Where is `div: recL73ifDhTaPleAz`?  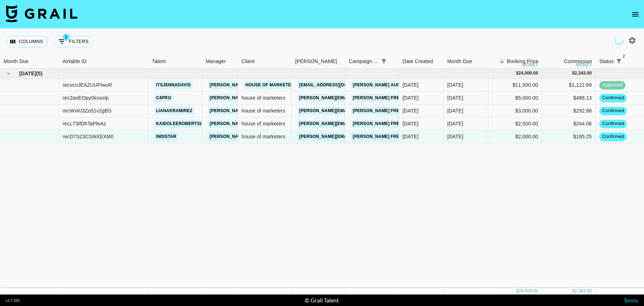 div: recL73ifDhTaPleAz is located at coordinates (84, 124).